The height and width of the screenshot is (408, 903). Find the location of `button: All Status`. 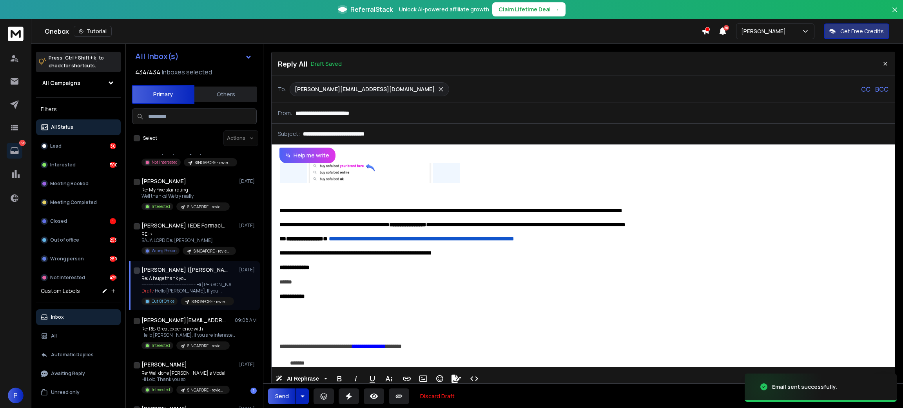

button: All Status is located at coordinates (78, 127).